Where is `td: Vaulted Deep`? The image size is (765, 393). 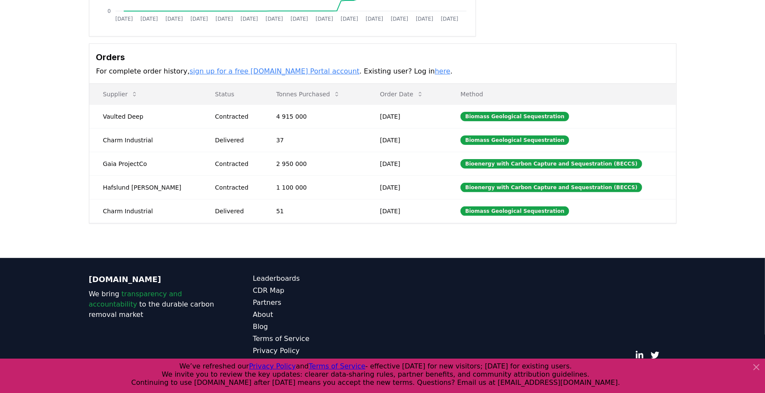 td: Vaulted Deep is located at coordinates (145, 116).